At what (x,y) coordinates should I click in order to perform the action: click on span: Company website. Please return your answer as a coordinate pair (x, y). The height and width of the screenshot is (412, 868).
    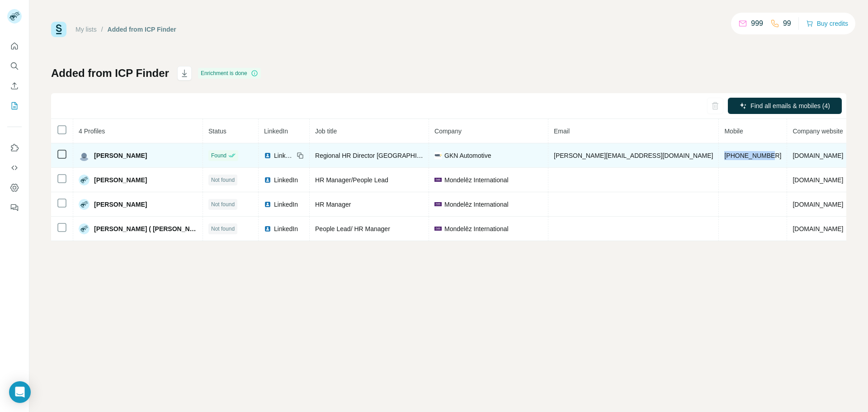
    Looking at the image, I should click on (817, 131).